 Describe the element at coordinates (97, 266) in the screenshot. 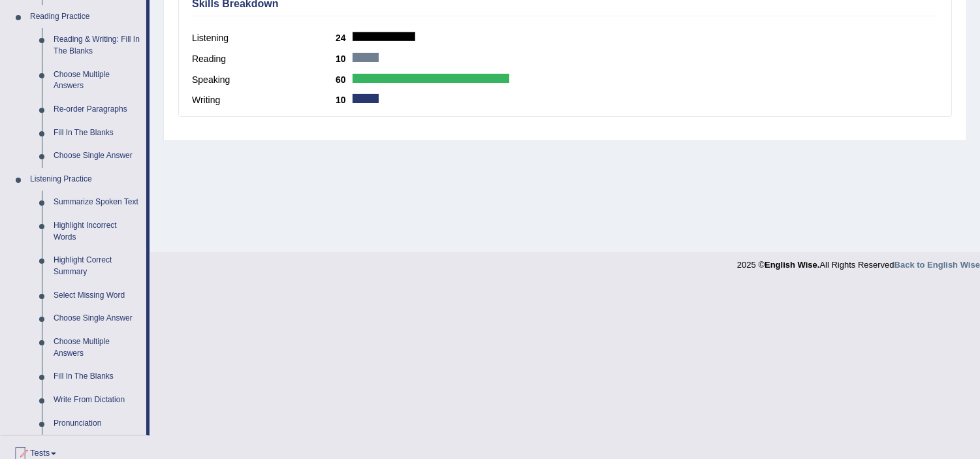

I see `a: Highlight Correct Summary` at that location.